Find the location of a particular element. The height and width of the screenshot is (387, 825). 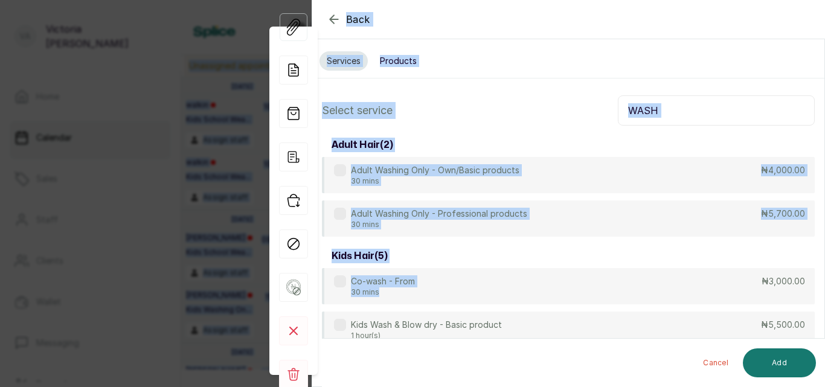

h3: adult hair ( 2 ) is located at coordinates (362, 145).